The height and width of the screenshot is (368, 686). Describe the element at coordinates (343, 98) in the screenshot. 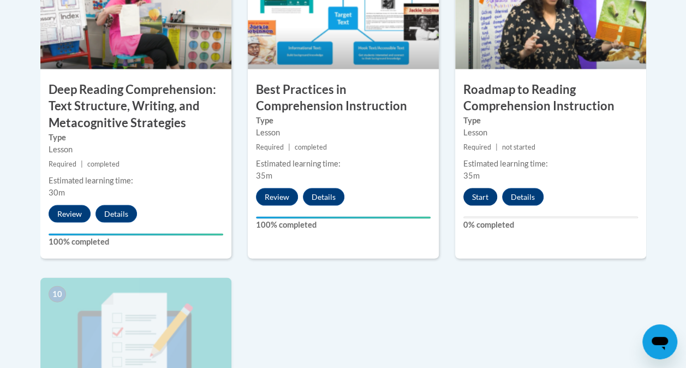

I see `h3: Best Practices in Comprehension Instruction` at that location.